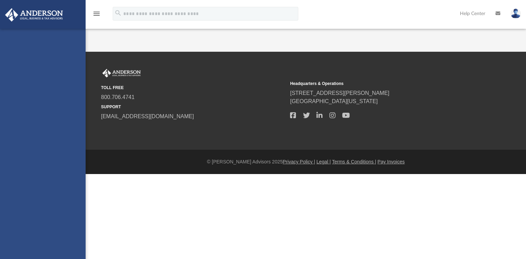  I want to click on a: Terms & Conditions |, so click(354, 162).